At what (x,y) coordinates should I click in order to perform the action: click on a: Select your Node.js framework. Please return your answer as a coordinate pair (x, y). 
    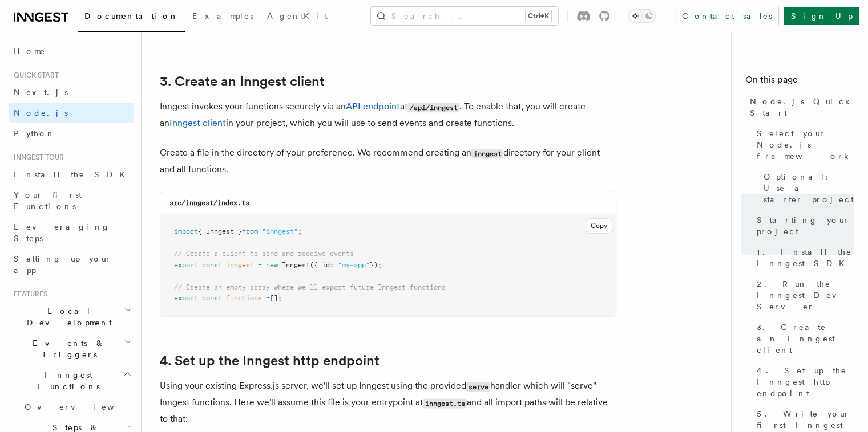
    Looking at the image, I should click on (803, 145).